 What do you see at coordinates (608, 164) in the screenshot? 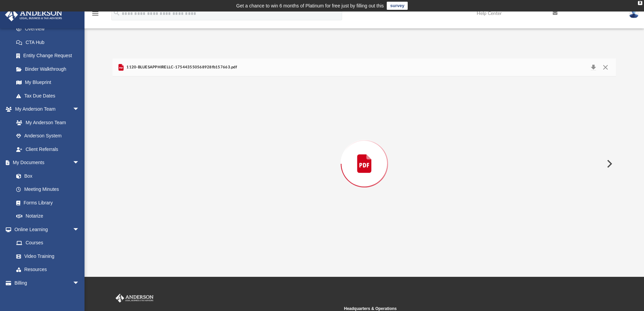
I see `button: Next File` at bounding box center [608, 164].